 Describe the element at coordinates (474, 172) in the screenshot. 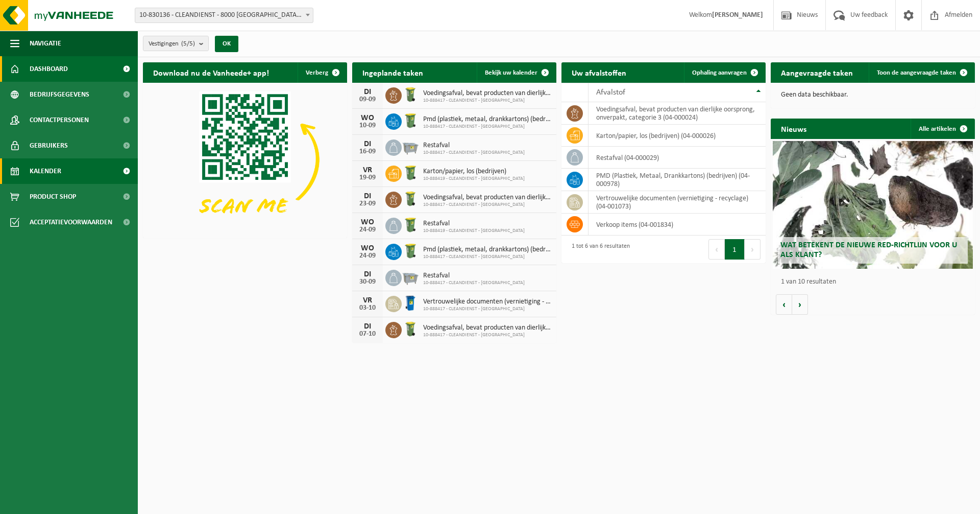

I see `span: Karton/papier, los (bedrijven)` at that location.